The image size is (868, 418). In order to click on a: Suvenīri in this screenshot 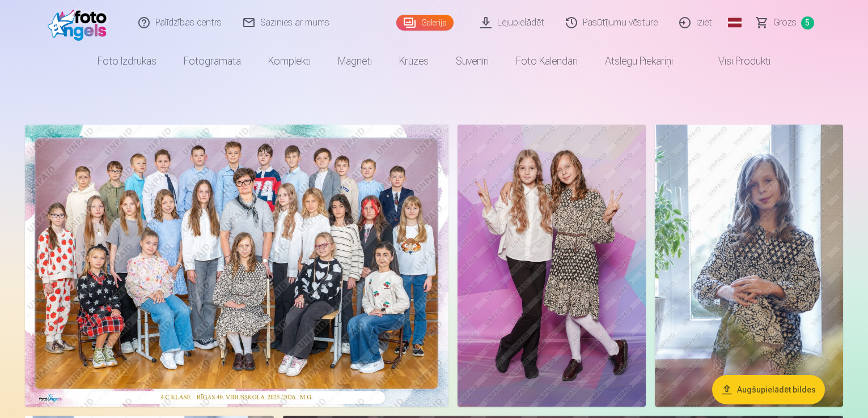, I will do `click(472, 61)`.